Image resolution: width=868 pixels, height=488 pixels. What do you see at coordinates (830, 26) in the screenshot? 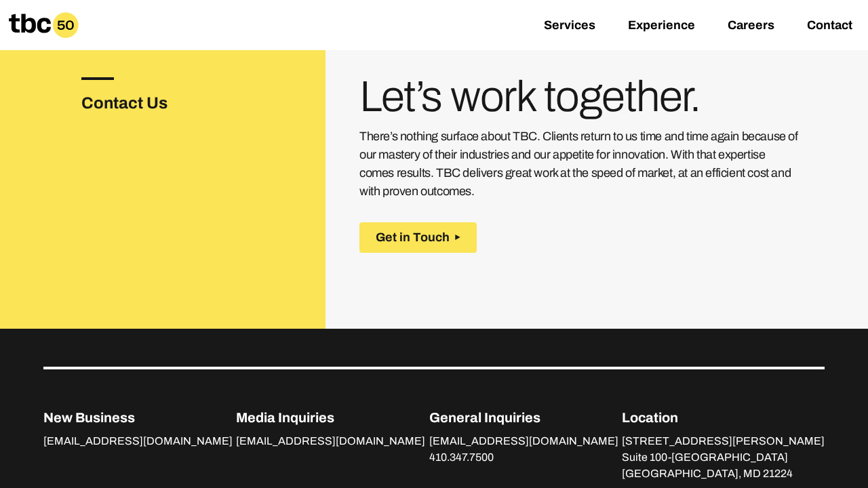
I see `a: Contact` at bounding box center [830, 26].